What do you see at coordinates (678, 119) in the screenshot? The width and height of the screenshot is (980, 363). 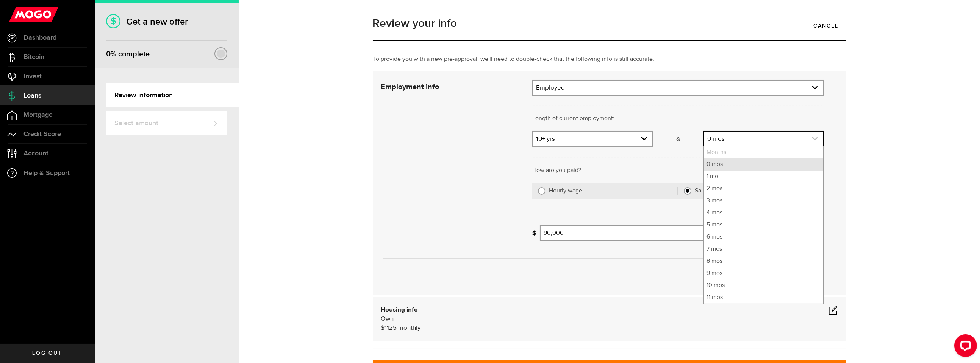 I see `p: Length of current employment:` at bounding box center [678, 119].